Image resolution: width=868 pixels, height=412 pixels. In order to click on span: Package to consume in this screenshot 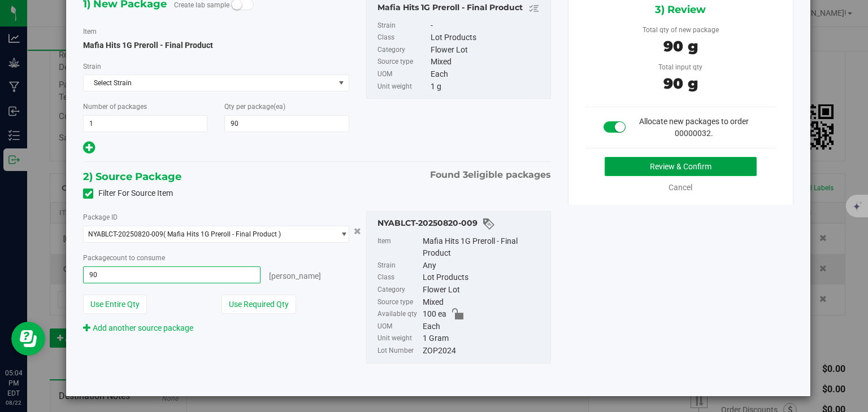, I will do `click(124, 258)`.